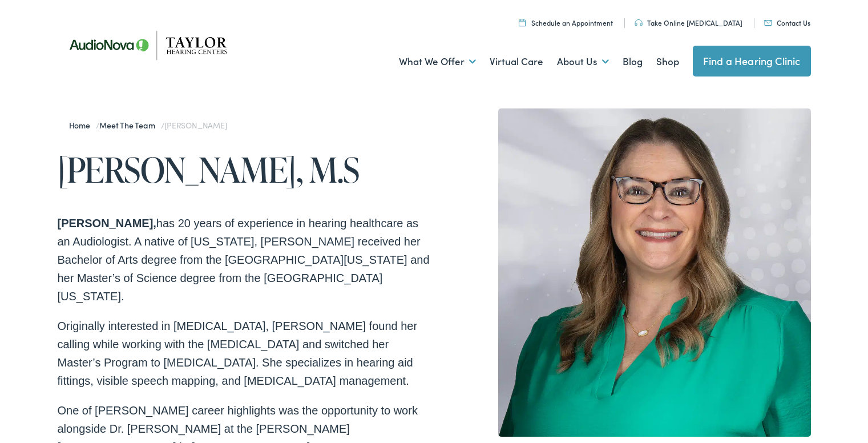 This screenshot has width=868, height=443. Describe the element at coordinates (668, 61) in the screenshot. I see `a: Shop` at that location.